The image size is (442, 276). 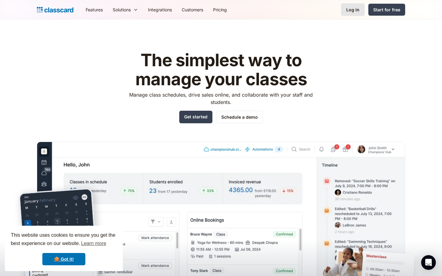 I want to click on a: Customers, so click(x=192, y=10).